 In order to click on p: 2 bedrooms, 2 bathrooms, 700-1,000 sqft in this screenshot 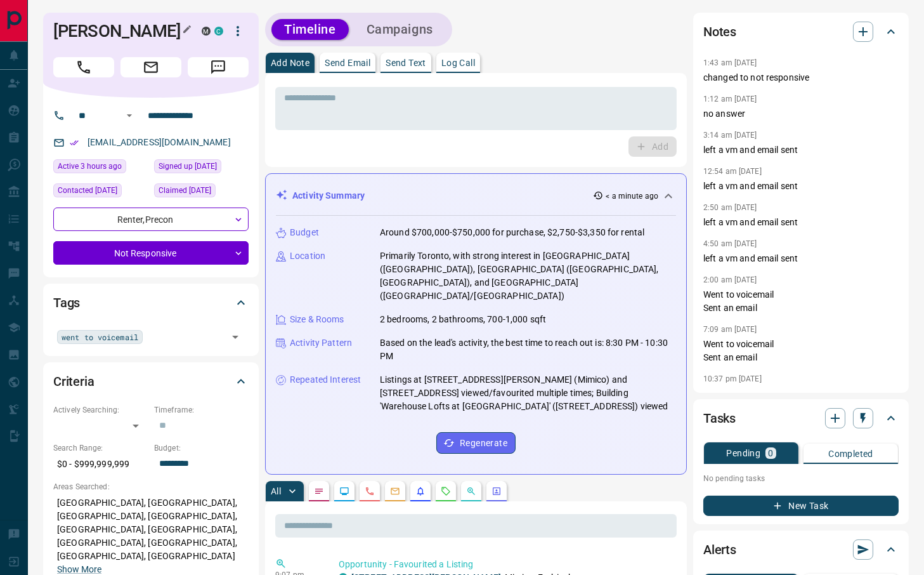, I will do `click(463, 319)`.